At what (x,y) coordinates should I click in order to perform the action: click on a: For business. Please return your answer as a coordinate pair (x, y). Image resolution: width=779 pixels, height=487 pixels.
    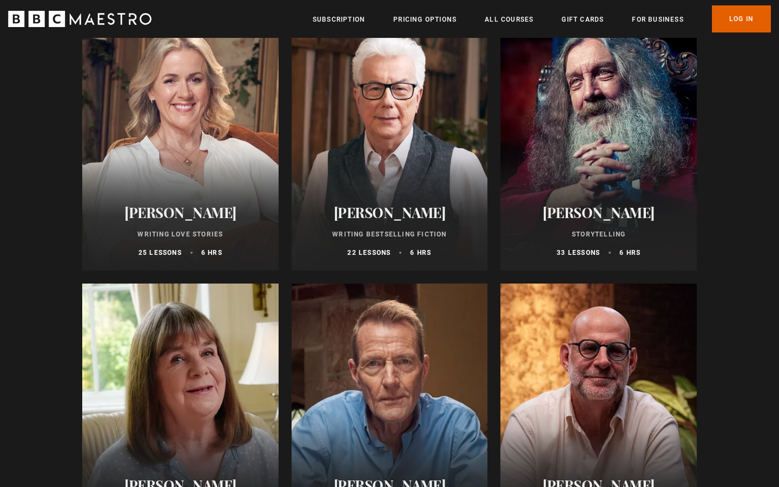
    Looking at the image, I should click on (658, 19).